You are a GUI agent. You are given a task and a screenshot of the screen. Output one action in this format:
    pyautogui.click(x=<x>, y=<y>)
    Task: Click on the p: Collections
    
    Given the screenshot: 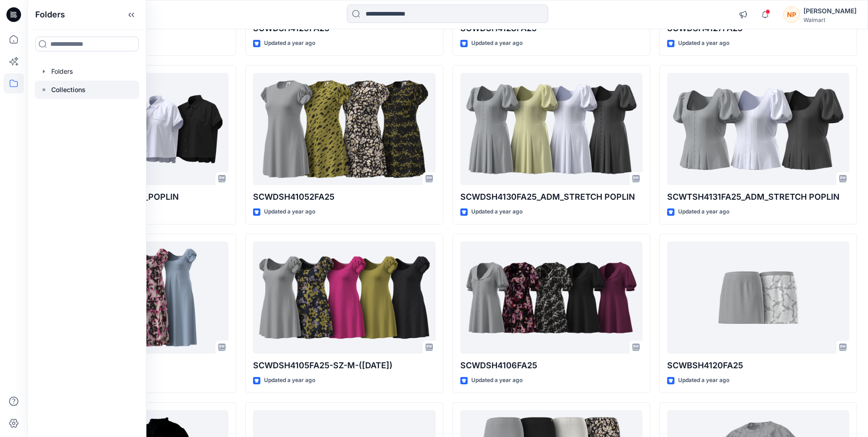 What is the action you would take?
    pyautogui.click(x=68, y=90)
    